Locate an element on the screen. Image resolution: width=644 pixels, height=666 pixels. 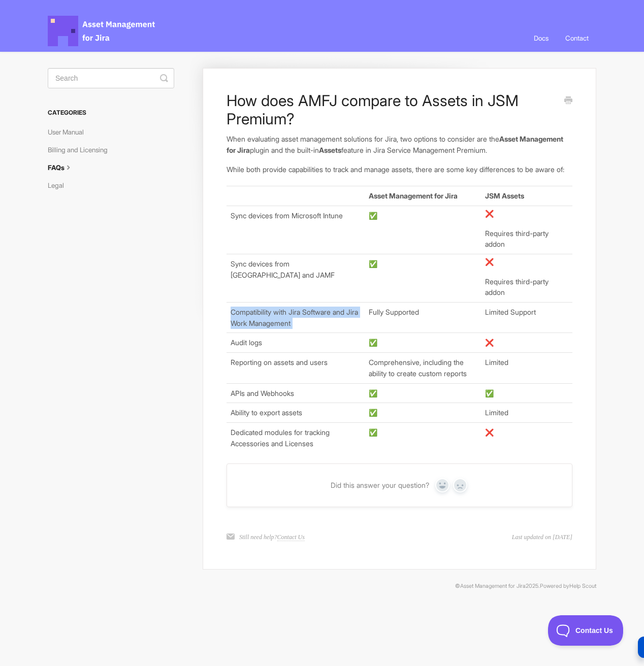
span: Did this answer your question? is located at coordinates (380, 486).